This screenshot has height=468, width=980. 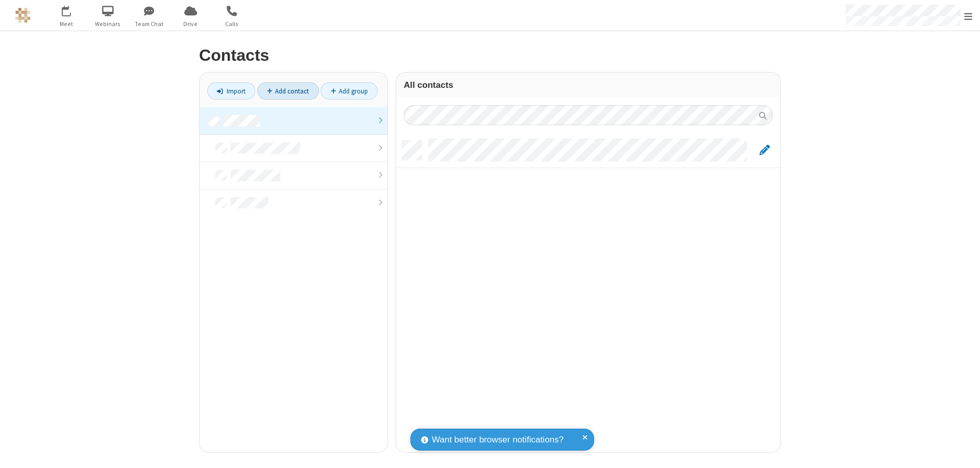 What do you see at coordinates (498, 439) in the screenshot?
I see `span: Want better browser notifications?` at bounding box center [498, 439].